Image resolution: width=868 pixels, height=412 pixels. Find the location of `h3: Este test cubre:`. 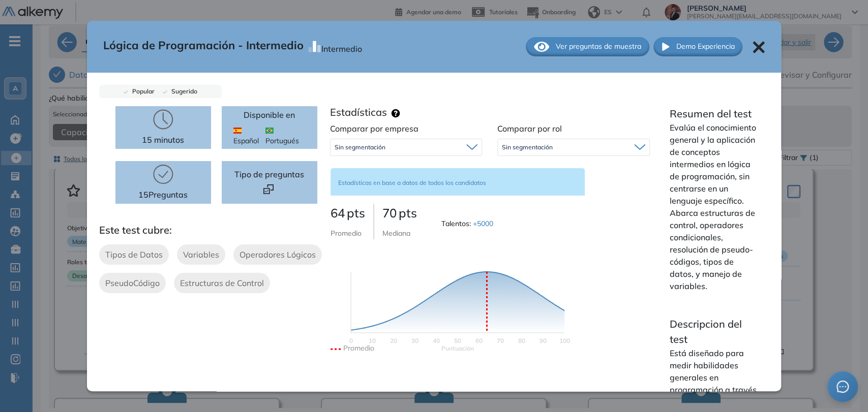

h3: Este test cubre: is located at coordinates (211, 231).